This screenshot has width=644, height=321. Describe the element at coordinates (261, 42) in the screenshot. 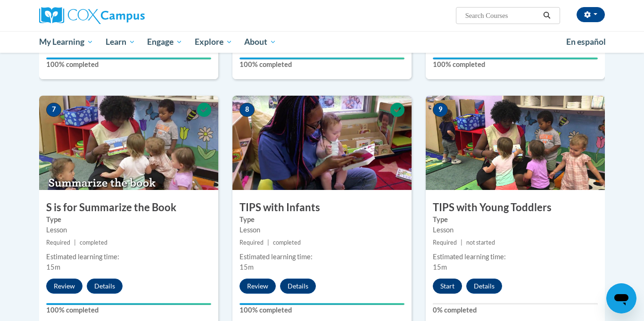

I see `a: About` at that location.